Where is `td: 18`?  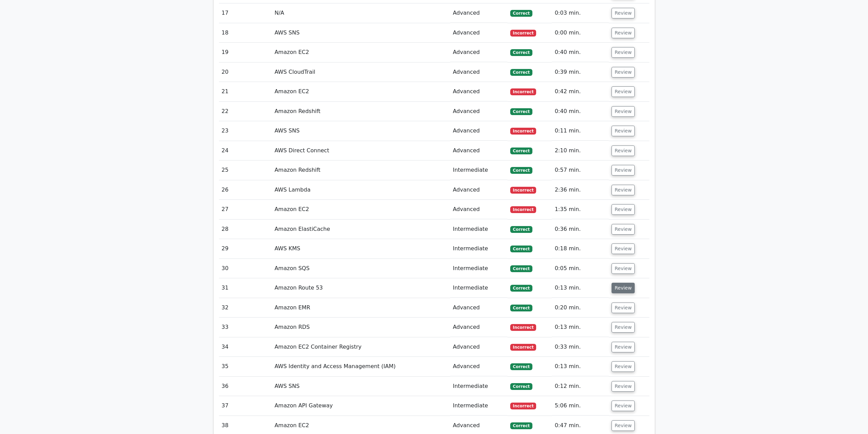 td: 18 is located at coordinates (246, 32).